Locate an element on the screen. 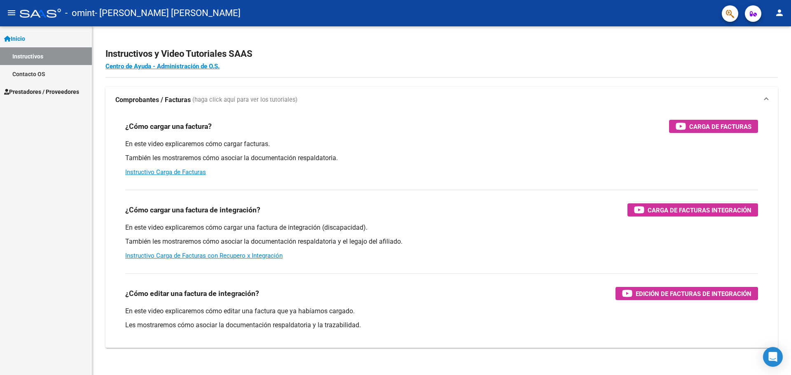 The width and height of the screenshot is (791, 375). a: Centro de Ayuda - Administración de O.S. is located at coordinates (162, 66).